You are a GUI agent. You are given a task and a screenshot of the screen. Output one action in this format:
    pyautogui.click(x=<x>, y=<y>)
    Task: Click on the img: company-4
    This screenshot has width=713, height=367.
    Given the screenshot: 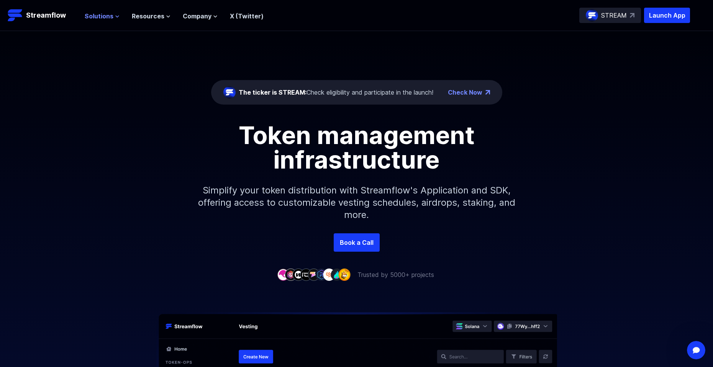 What is the action you would take?
    pyautogui.click(x=306, y=274)
    